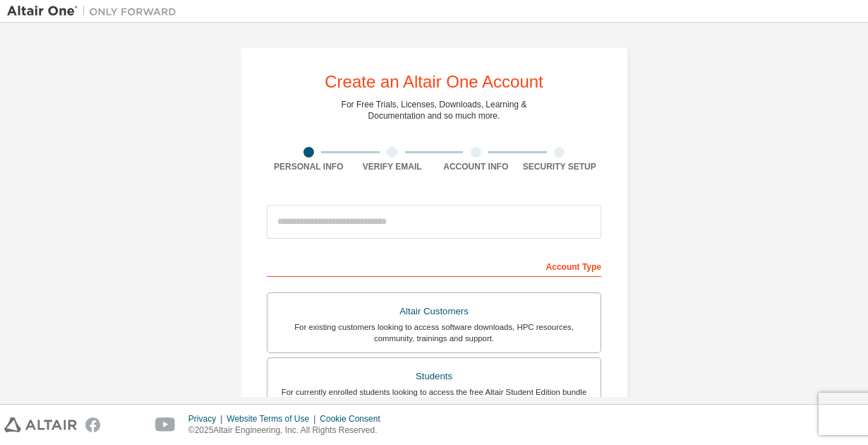 The image size is (868, 445). What do you see at coordinates (165, 425) in the screenshot?
I see `img: youtube.svg` at bounding box center [165, 425].